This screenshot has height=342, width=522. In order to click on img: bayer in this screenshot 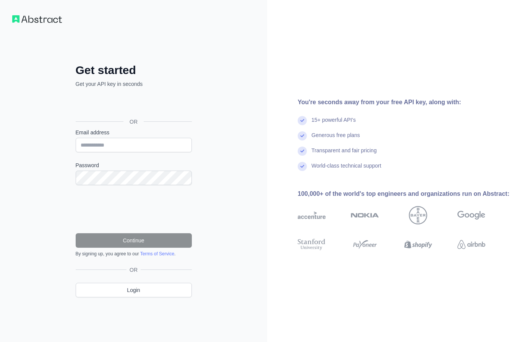, I will do `click(418, 216)`.